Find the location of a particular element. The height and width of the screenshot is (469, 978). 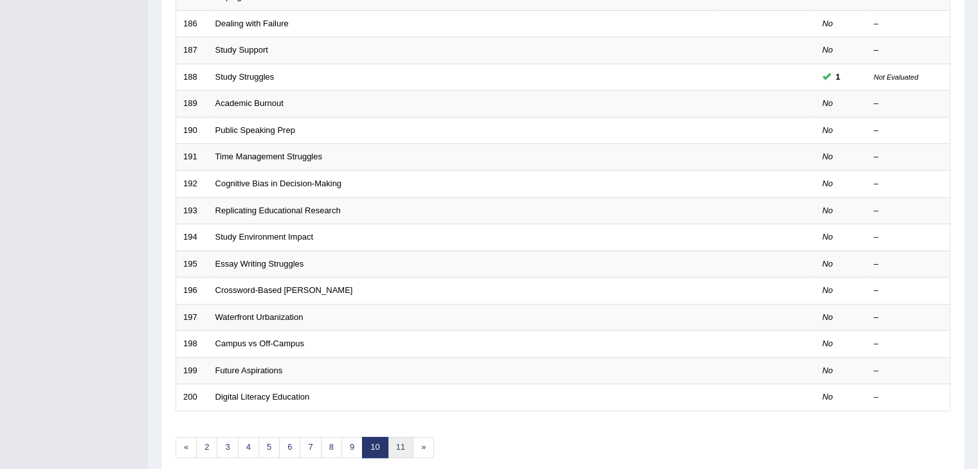

td: 199 is located at coordinates (192, 371).